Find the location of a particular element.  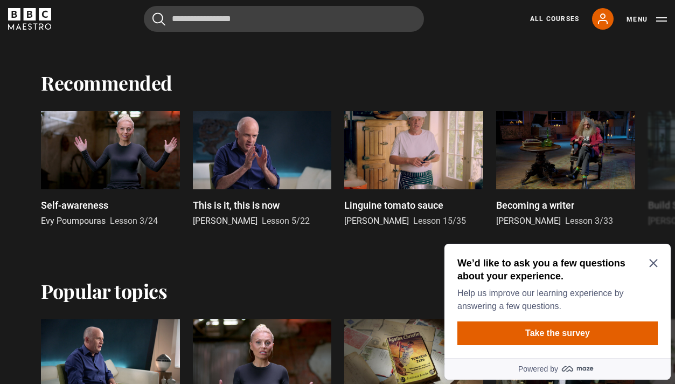

input: Search is located at coordinates (284, 19).